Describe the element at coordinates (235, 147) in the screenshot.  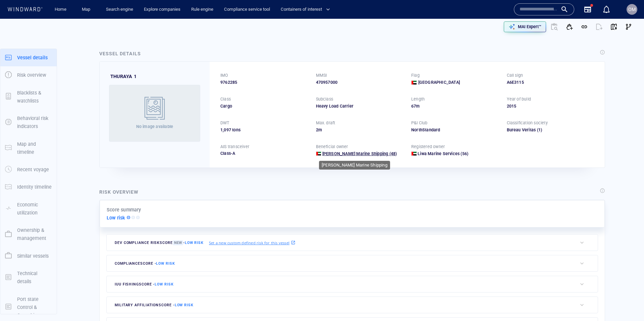
I see `p: AIS transceiver` at that location.